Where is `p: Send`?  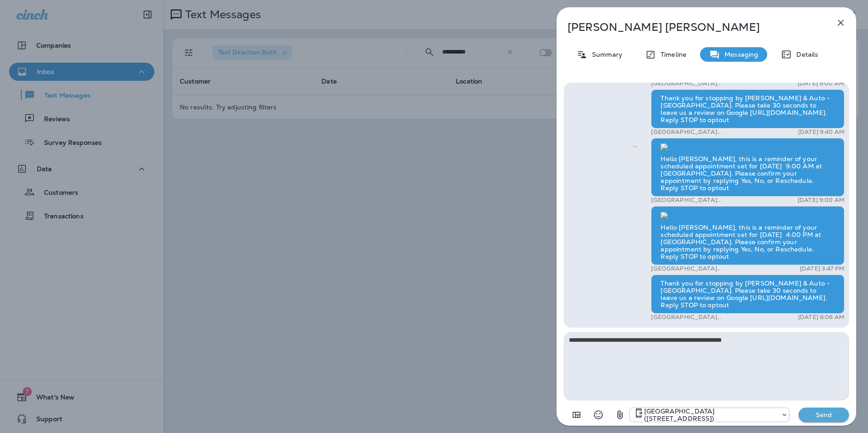
p: Send is located at coordinates (824, 415).